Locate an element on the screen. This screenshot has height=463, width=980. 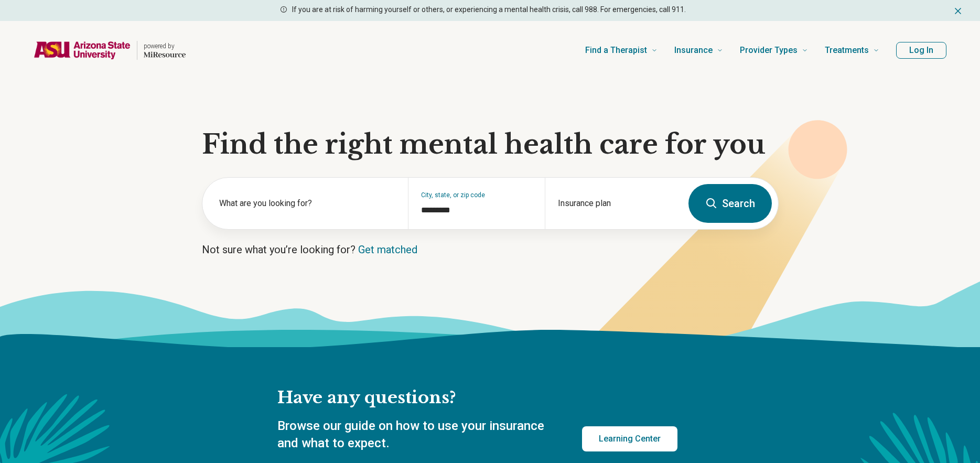
a: Learning Center is located at coordinates (629, 439).